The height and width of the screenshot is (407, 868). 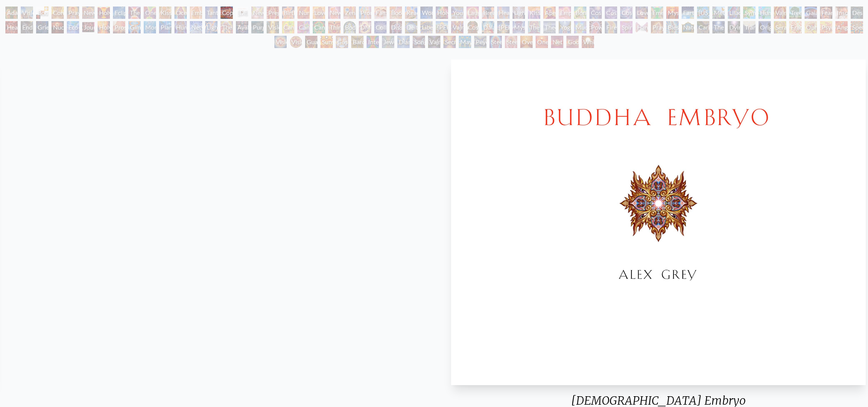 I want to click on div: Guardian of Infinite Vision, so click(x=311, y=42).